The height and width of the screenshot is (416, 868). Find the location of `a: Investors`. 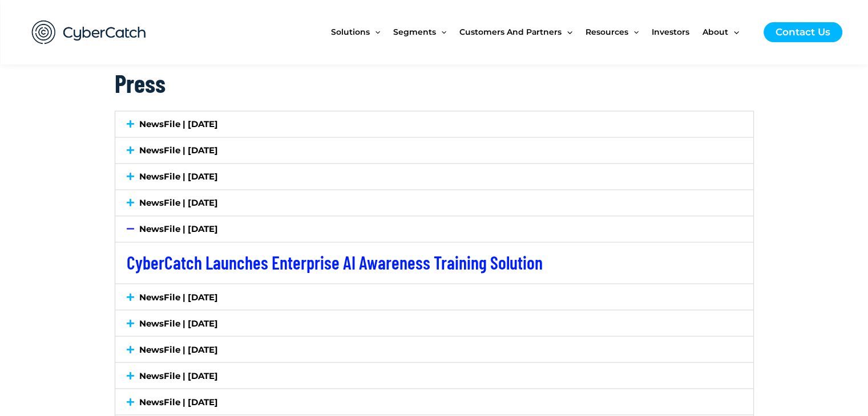

a: Investors is located at coordinates (676, 32).